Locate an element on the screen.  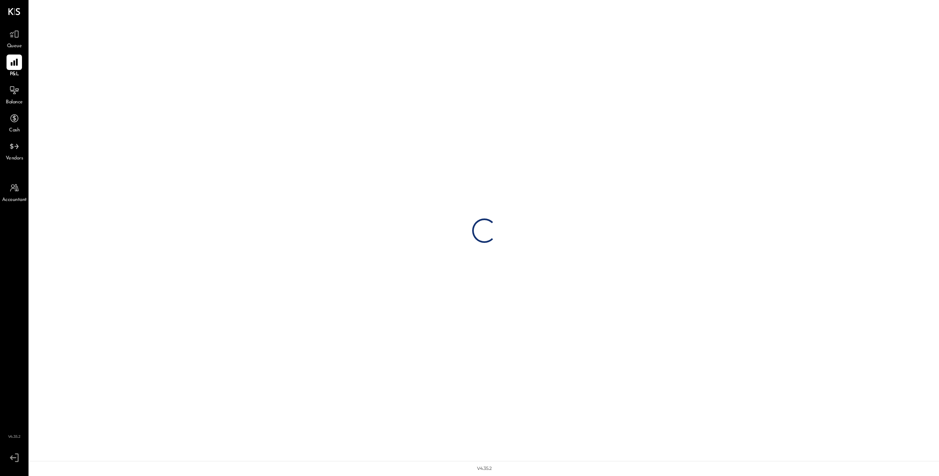
a: P&L is located at coordinates (14, 66).